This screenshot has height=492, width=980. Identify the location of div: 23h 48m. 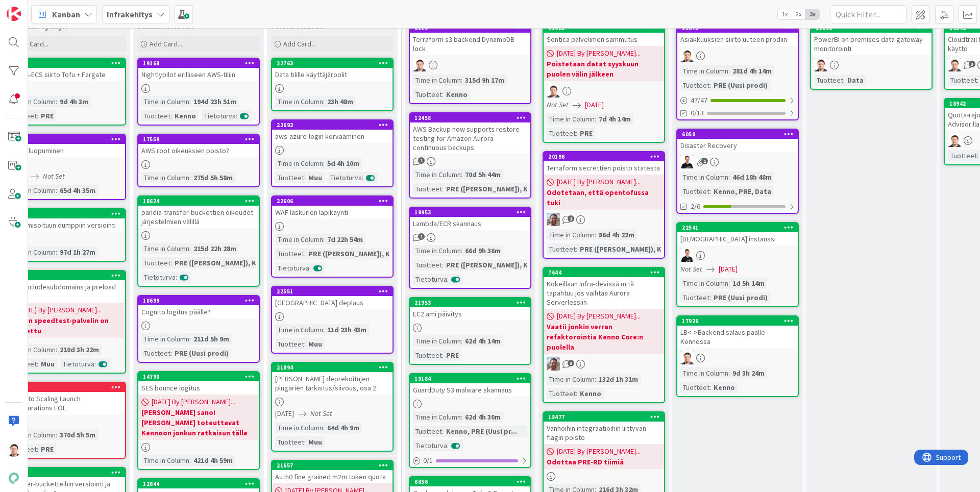
(340, 102).